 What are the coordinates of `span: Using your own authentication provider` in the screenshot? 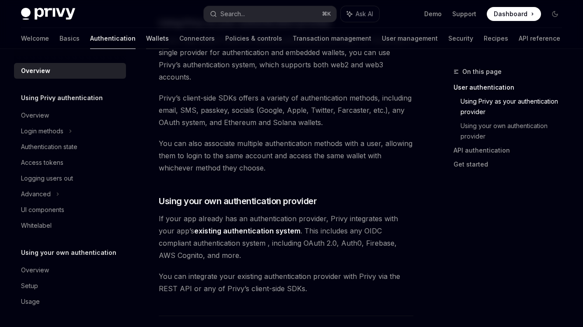 It's located at (238, 201).